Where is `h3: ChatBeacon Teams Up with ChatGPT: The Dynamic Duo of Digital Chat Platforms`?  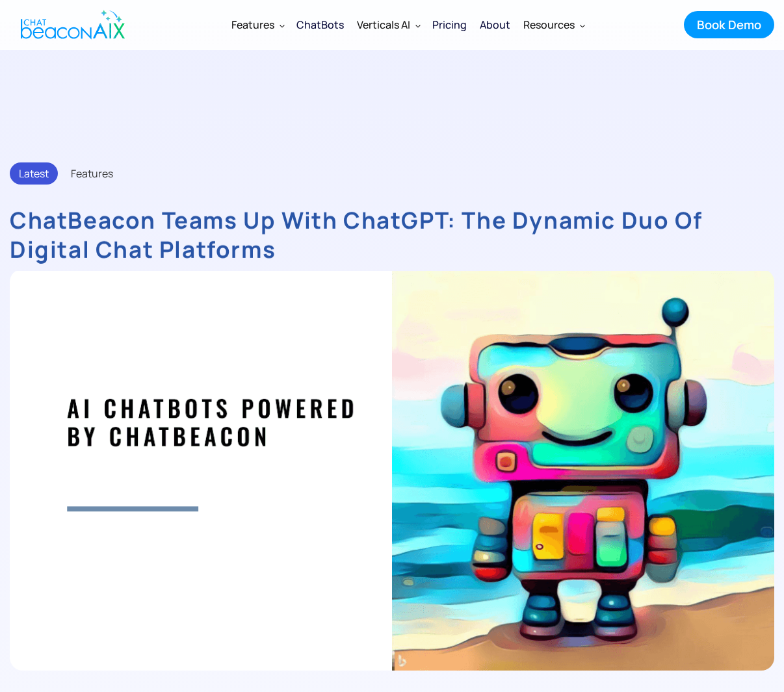
h3: ChatBeacon Teams Up with ChatGPT: The Dynamic Duo of Digital Chat Platforms is located at coordinates (392, 235).